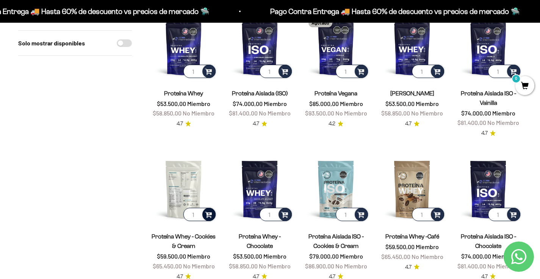 The image size is (540, 279). What do you see at coordinates (260, 93) in the screenshot?
I see `a: Proteína Aislada (ISO)` at bounding box center [260, 93].